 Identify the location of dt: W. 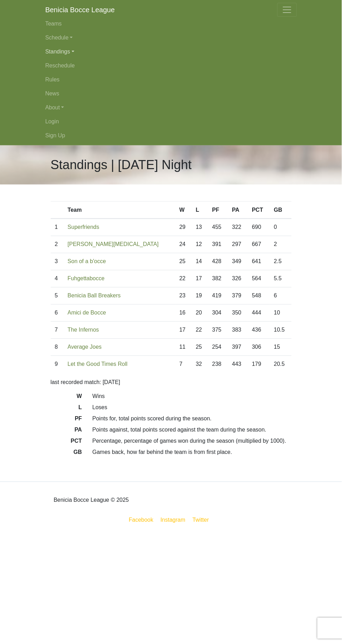
(66, 398).